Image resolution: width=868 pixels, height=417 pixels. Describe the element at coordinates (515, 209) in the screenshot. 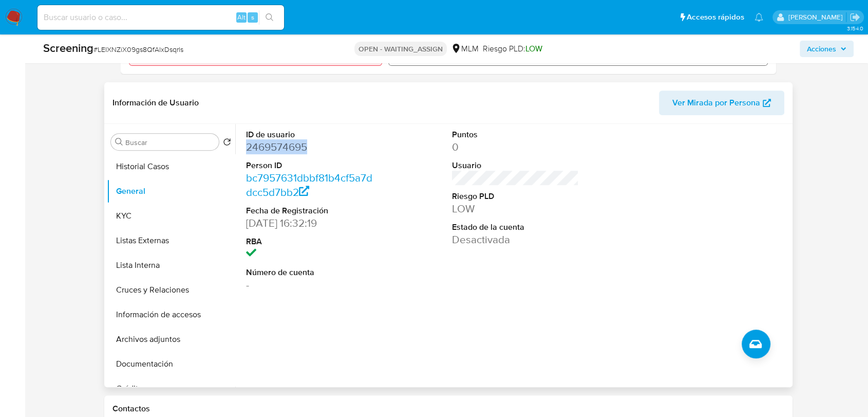

I see `dd: LOW` at that location.